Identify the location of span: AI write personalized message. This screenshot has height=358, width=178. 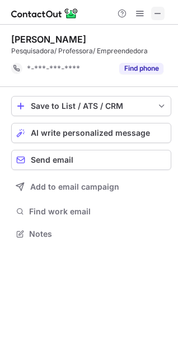
(90, 133).